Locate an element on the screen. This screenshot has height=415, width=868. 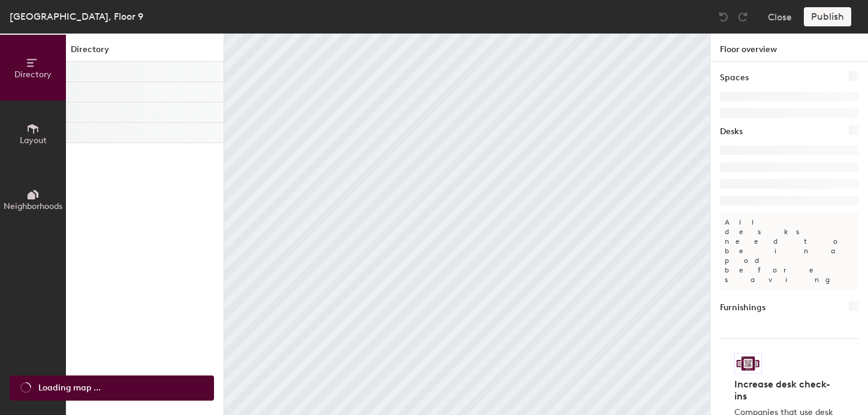
h4: Increase desk check-ins is located at coordinates (785, 390).